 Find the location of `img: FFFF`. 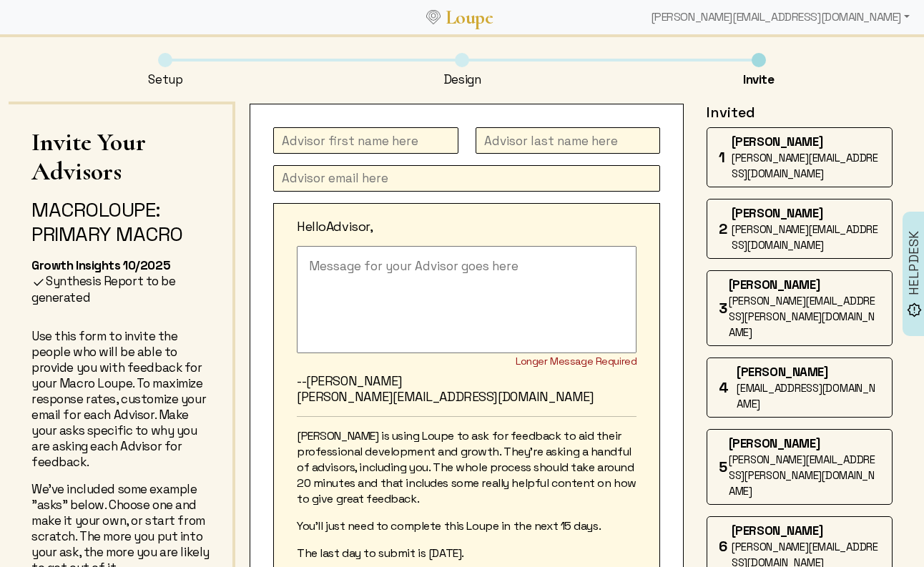

img: FFFF is located at coordinates (39, 283).